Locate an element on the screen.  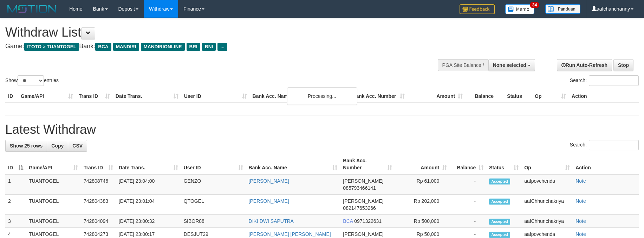
td: aafpovchenda is located at coordinates (547, 184).